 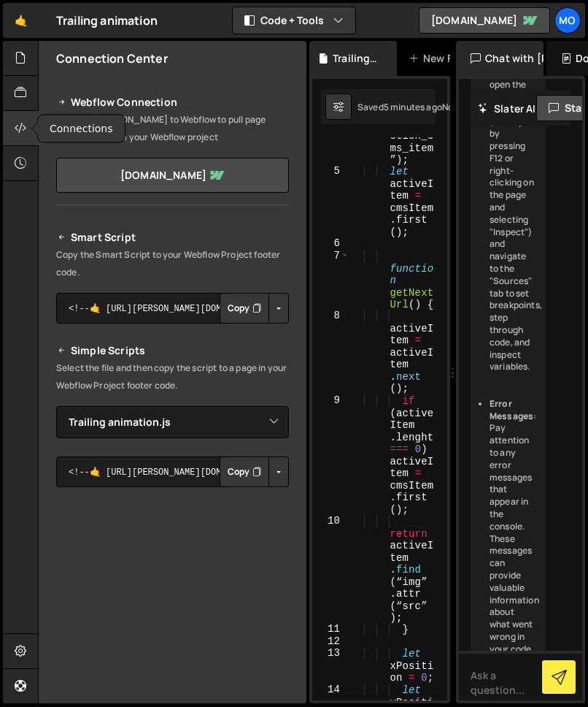 What do you see at coordinates (112, 59) in the screenshot?
I see `h2: Connection Center` at bounding box center [112, 59].